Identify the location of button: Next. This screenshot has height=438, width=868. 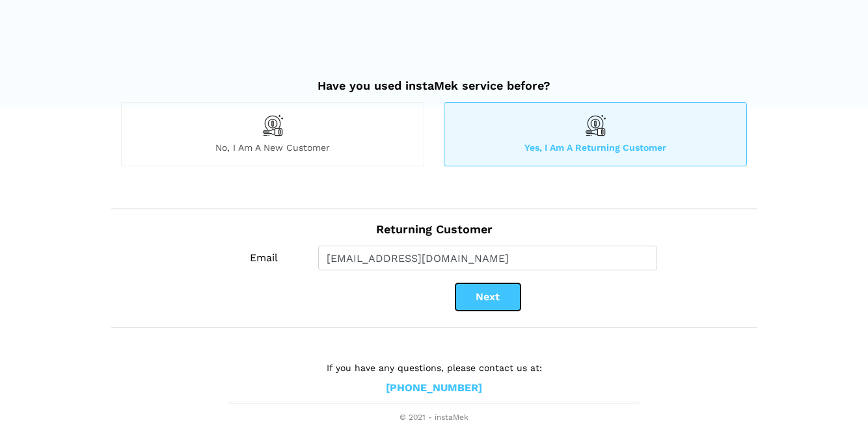
(488, 297).